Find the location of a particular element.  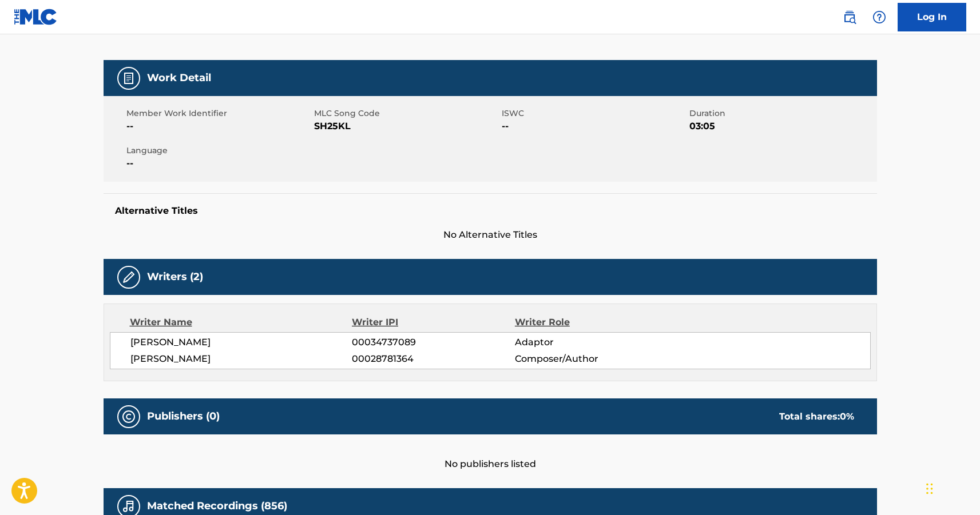

h5: Alternative Titles is located at coordinates (490, 211).